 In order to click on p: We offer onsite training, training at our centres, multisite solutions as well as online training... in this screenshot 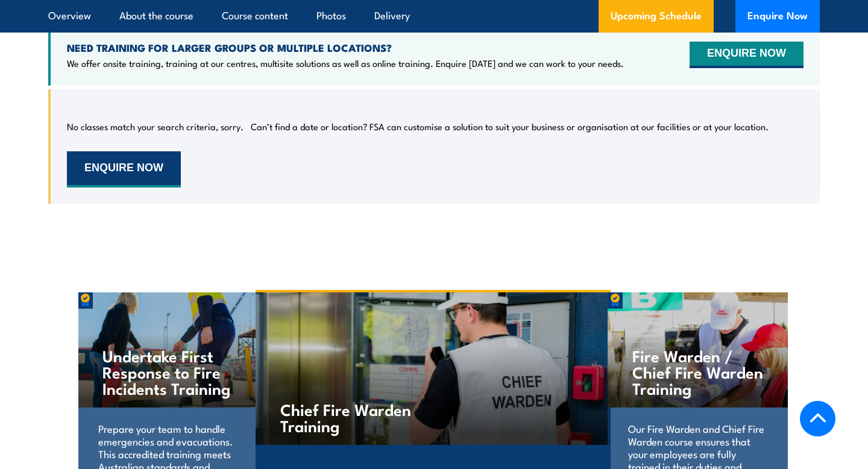, I will do `click(345, 63)`.